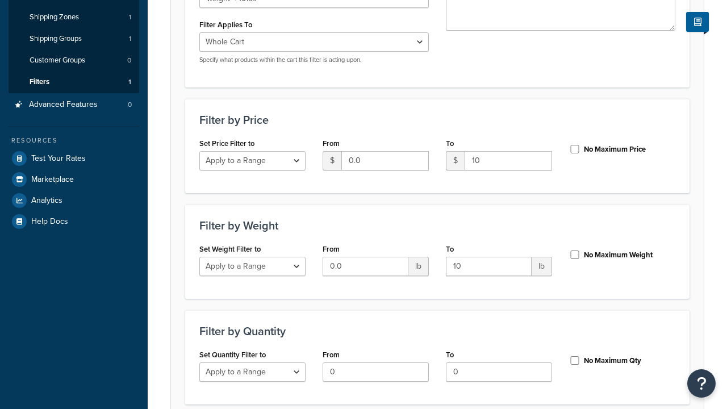  What do you see at coordinates (74, 180) in the screenshot?
I see `li: Marketplace` at bounding box center [74, 180].